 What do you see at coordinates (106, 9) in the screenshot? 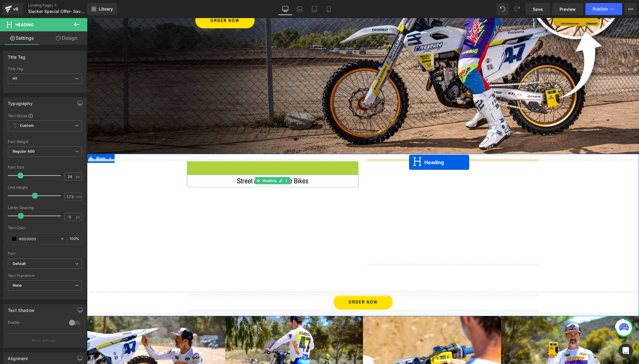
I see `span: Library` at bounding box center [106, 9].